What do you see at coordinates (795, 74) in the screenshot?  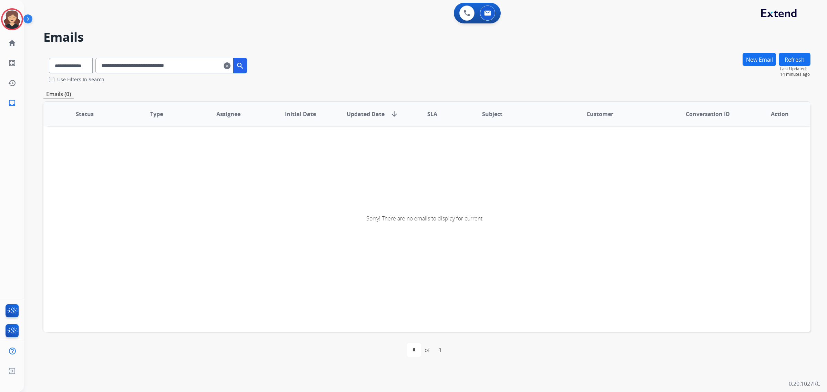 I see `span: 14 minutes ago` at bounding box center [795, 74].